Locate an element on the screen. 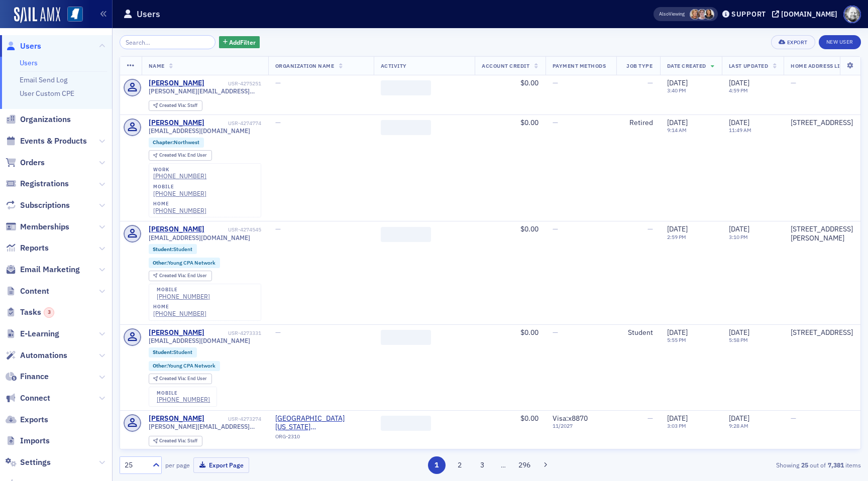 The image size is (868, 481). a: Imports is located at coordinates (27, 440).